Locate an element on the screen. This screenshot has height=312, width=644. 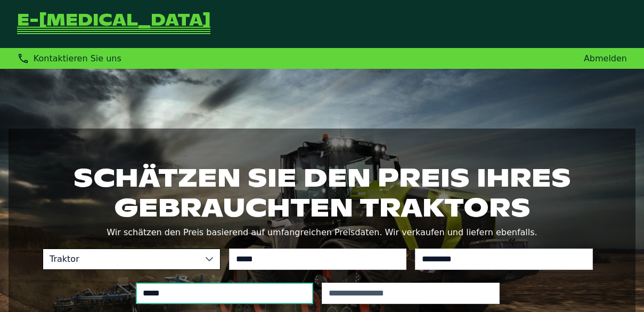
span: Traktor is located at coordinates (121, 259).